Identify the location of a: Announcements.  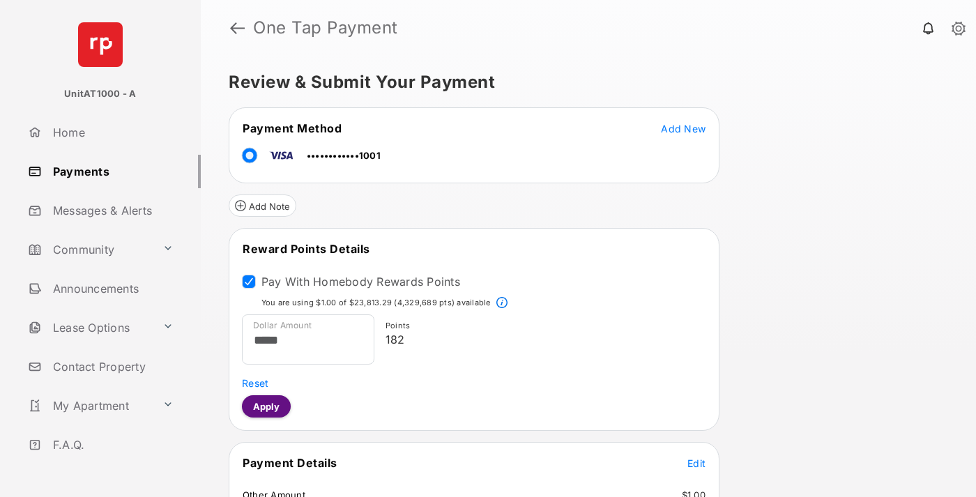
(112, 289).